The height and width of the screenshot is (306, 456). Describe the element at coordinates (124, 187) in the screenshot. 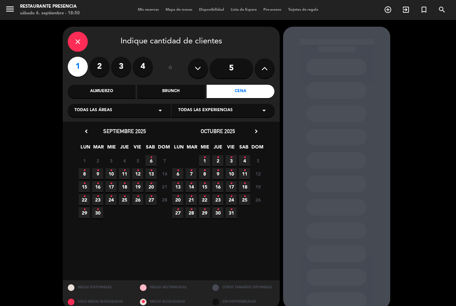

I see `span: 18` at that location.